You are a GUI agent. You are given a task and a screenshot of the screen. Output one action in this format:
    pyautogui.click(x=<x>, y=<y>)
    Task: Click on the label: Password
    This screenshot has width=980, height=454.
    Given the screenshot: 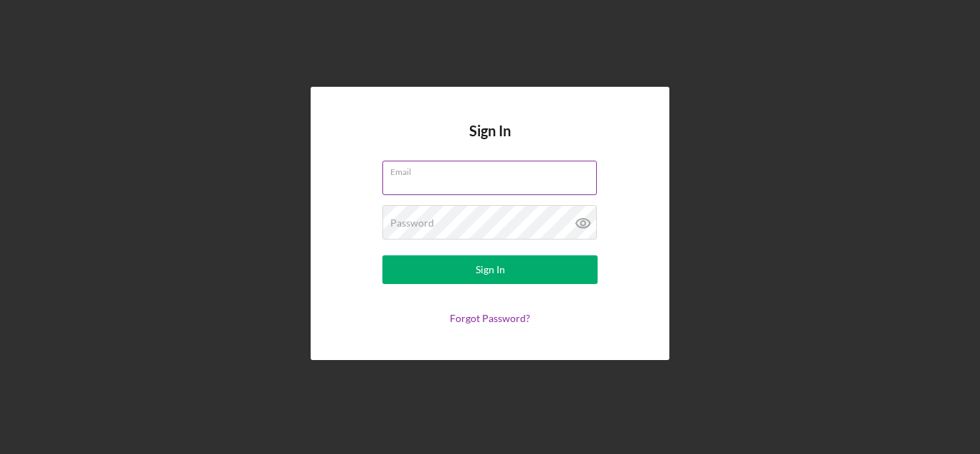 What is the action you would take?
    pyautogui.click(x=412, y=223)
    